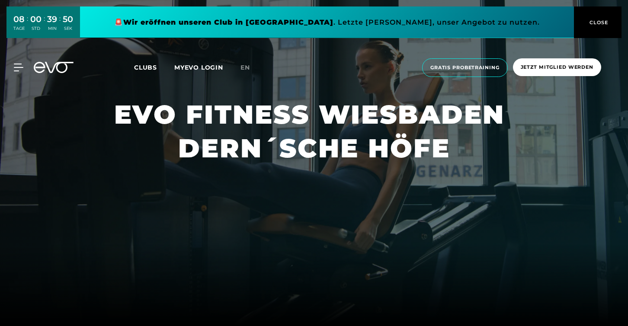  Describe the element at coordinates (52, 29) in the screenshot. I see `div: MIN` at that location.